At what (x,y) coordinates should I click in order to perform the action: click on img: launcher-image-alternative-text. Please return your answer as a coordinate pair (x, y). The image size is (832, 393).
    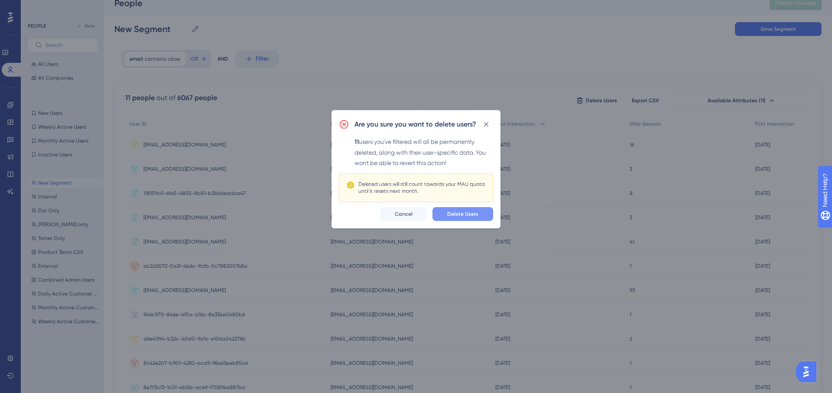
    Looking at the image, I should click on (10, 13).